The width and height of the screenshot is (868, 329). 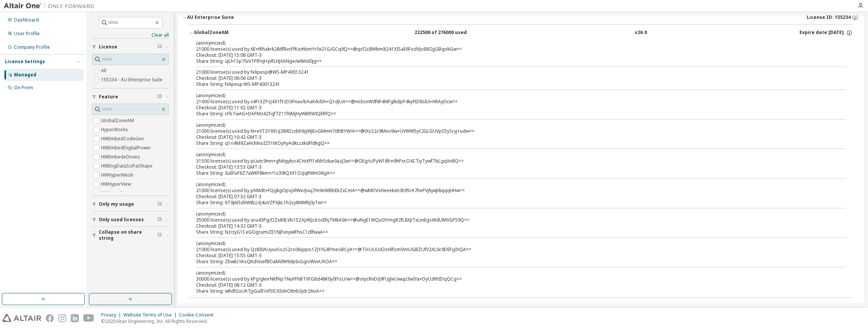 What do you see at coordinates (511, 173) in the screenshot?
I see `div: Share String: 3uEFuF6Z7aWKF8km+/1o39tQ3X1OzJqRWm38gA==` at bounding box center [511, 173].